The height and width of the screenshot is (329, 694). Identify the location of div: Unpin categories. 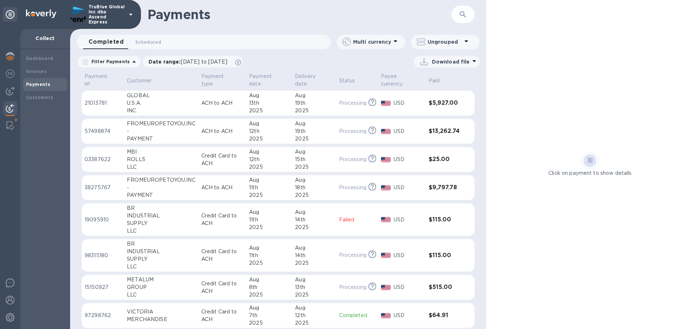
(10, 14).